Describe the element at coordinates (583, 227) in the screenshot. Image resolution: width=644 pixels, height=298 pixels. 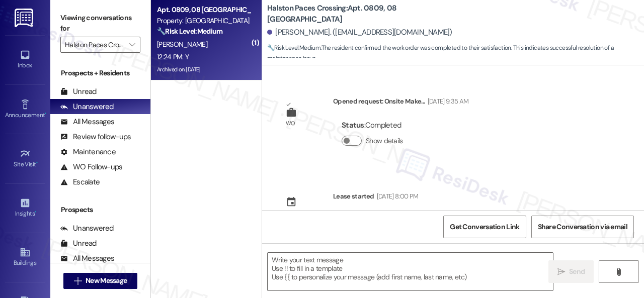
I see `button: Share Conversation via email` at that location.